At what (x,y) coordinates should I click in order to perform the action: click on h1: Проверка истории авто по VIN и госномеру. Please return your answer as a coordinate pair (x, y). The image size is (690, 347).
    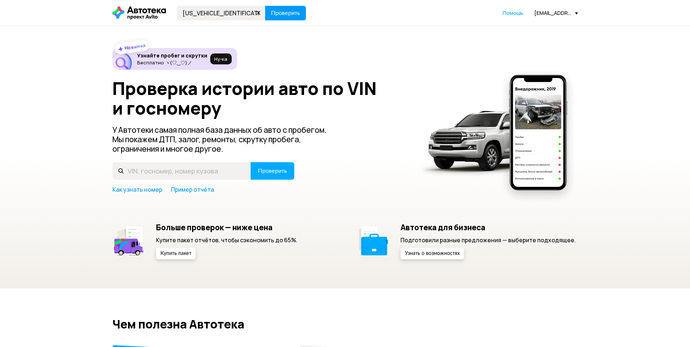
    Looking at the image, I should click on (260, 98).